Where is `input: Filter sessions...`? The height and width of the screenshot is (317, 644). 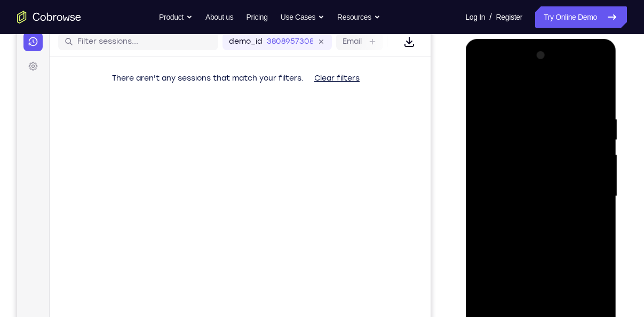
input: Filter sessions... is located at coordinates (128, 41).